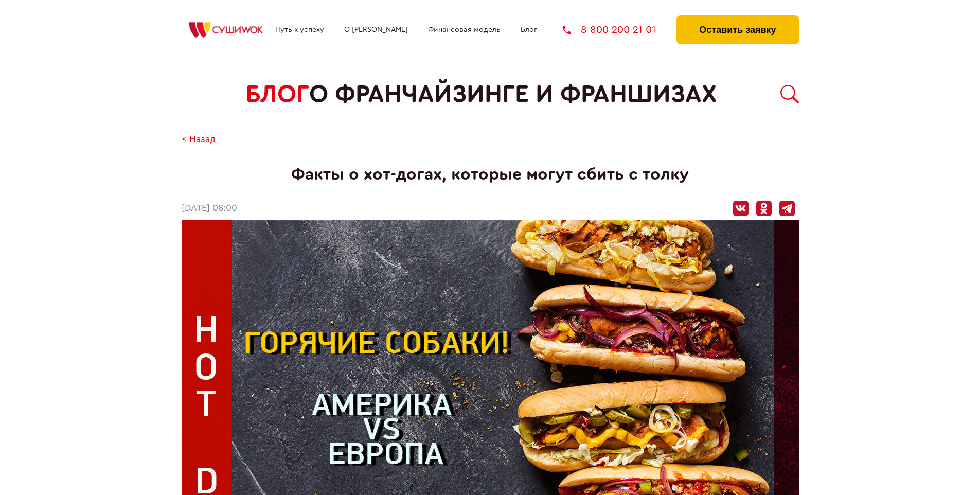 The image size is (980, 495). What do you see at coordinates (490, 174) in the screenshot?
I see `h1: Факты о хот-догах, которые могут сбить с толку` at bounding box center [490, 174].